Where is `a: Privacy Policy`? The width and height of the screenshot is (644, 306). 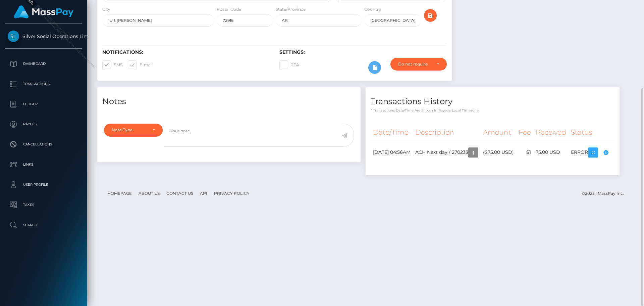
a: Privacy Policy is located at coordinates (232, 193).